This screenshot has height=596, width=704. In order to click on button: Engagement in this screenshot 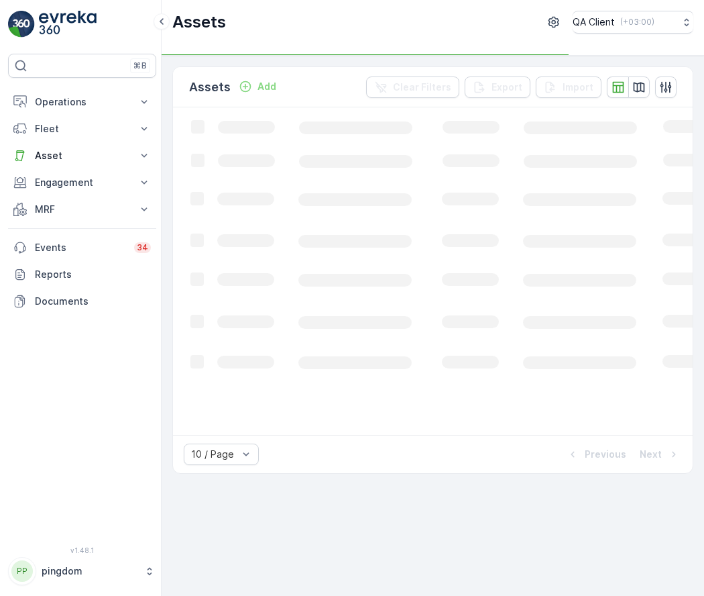, I will do `click(82, 182)`.